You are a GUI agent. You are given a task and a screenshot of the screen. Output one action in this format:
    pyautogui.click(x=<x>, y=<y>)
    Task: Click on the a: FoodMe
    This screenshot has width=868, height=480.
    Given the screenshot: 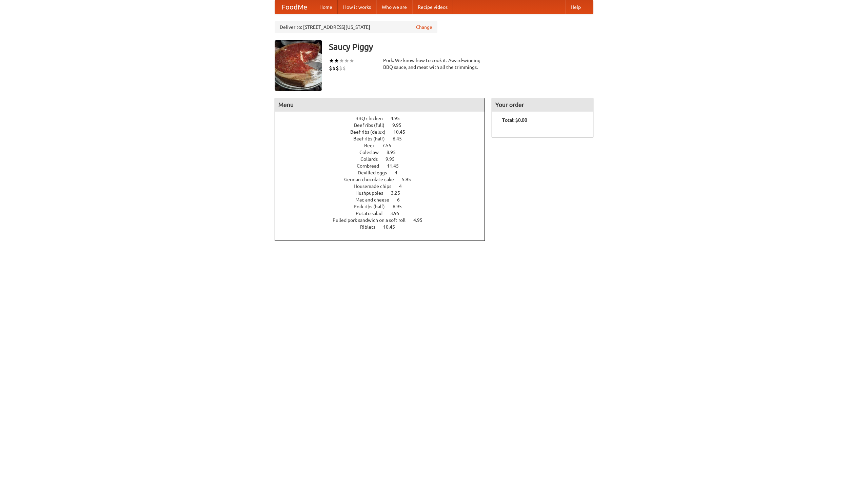 What is the action you would take?
    pyautogui.click(x=294, y=8)
    